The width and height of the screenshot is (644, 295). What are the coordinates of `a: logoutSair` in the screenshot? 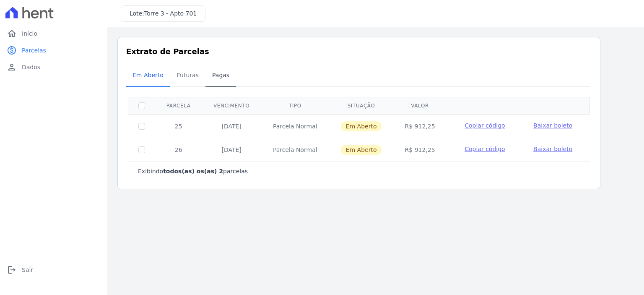 It's located at (54, 270).